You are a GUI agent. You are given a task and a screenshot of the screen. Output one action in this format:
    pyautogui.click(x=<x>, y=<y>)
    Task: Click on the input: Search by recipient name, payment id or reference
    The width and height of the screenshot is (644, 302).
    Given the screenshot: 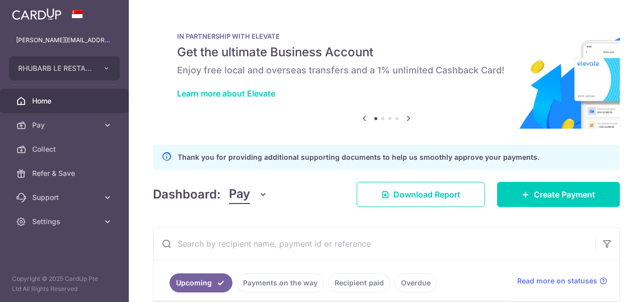 What is the action you would take?
    pyautogui.click(x=374, y=244)
    